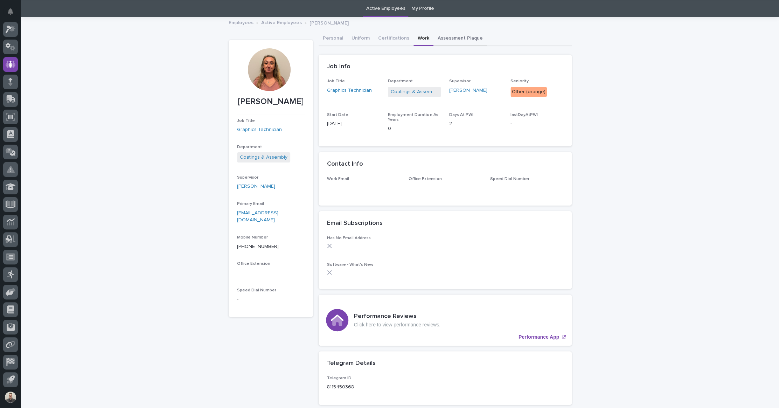  What do you see at coordinates (355, 223) in the screenshot?
I see `h2: Email Subscriptions` at bounding box center [355, 223].